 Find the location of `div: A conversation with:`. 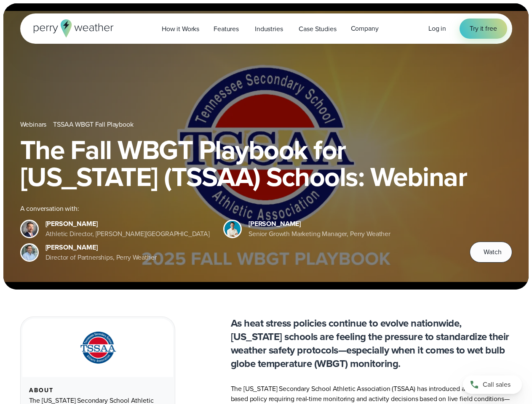

div: A conversation with: is located at coordinates (238, 208).